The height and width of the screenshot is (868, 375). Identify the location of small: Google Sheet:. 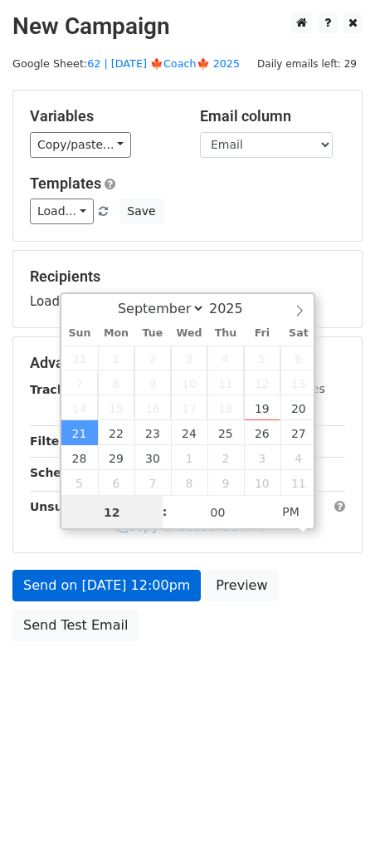
(126, 63).